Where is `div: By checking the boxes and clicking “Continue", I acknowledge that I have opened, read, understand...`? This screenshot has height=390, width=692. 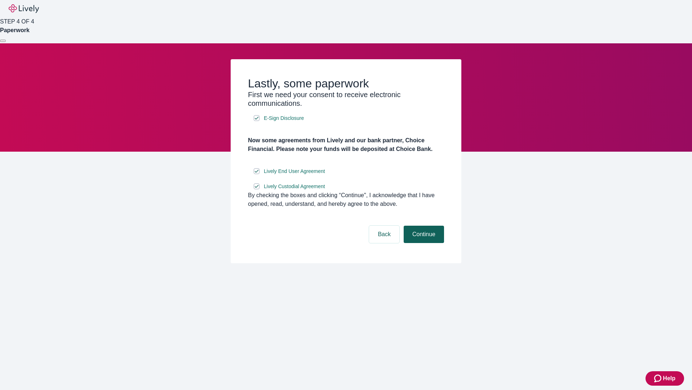
div: By checking the boxes and clicking “Continue", I acknowledge that I have opened, read, understand... is located at coordinates (346, 199).